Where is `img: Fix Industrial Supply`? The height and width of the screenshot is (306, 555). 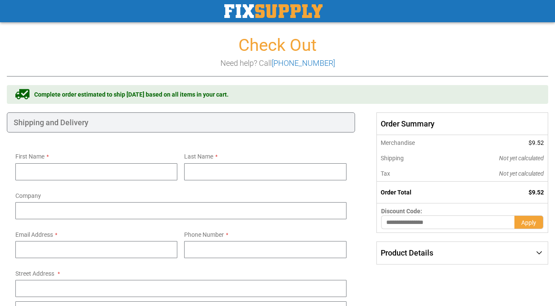
img: Fix Industrial Supply is located at coordinates (273, 11).